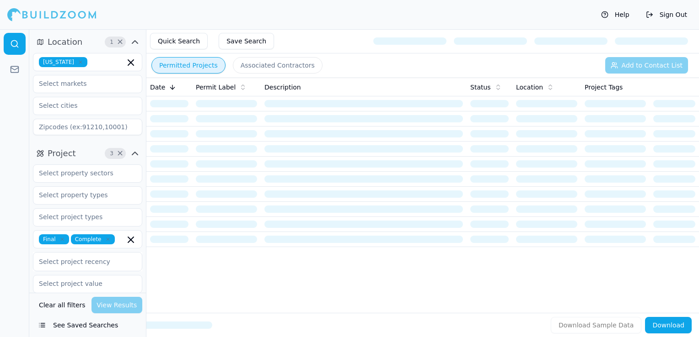 Image resolution: width=699 pixels, height=337 pixels. What do you see at coordinates (93, 240) in the screenshot?
I see `span: Complete` at bounding box center [93, 240].